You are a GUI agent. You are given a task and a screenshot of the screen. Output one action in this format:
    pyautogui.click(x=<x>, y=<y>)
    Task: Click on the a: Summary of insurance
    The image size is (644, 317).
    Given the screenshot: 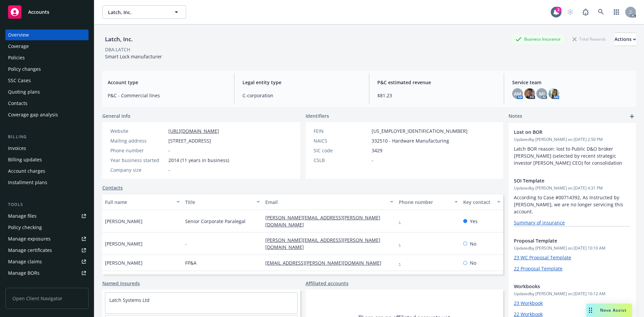 What is the action you would take?
    pyautogui.click(x=539, y=222)
    